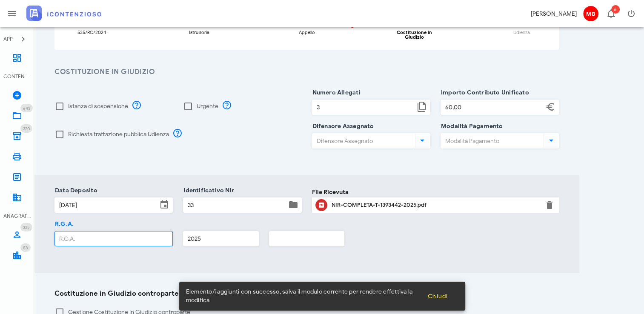 The width and height of the screenshot is (644, 314). Describe the element at coordinates (483, 93) in the screenshot. I see `label: Importo Contributo Unificato` at that location.